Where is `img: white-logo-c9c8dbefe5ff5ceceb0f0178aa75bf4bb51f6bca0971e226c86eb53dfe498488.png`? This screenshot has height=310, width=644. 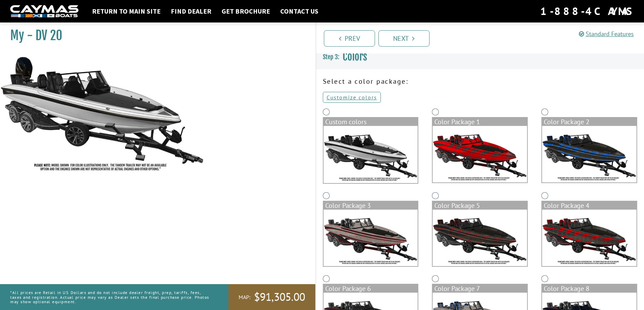 img: white-logo-c9c8dbefe5ff5ceceb0f0178aa75bf4bb51f6bca0971e226c86eb53dfe498488.png is located at coordinates (44, 11).